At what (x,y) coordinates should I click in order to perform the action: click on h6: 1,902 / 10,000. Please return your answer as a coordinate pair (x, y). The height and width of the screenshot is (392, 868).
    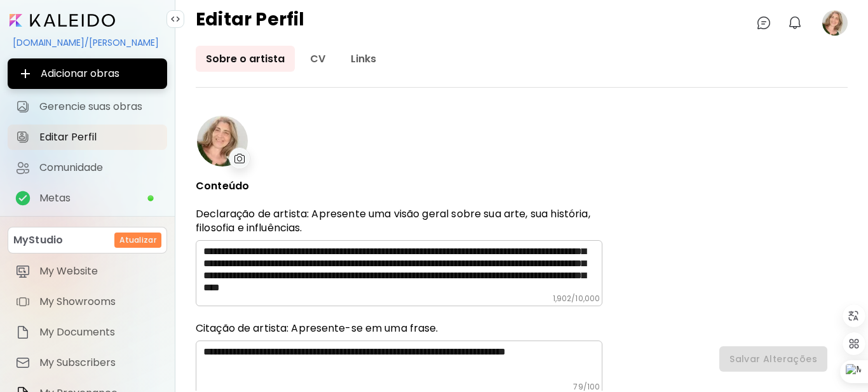
    Looking at the image, I should click on (576, 299).